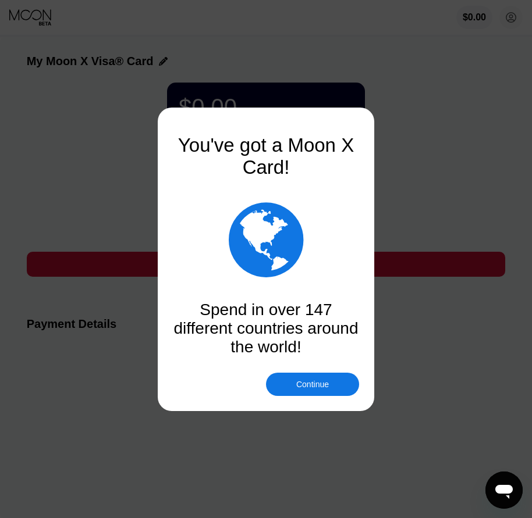  Describe the element at coordinates (312, 385) in the screenshot. I see `div: Continue` at that location.